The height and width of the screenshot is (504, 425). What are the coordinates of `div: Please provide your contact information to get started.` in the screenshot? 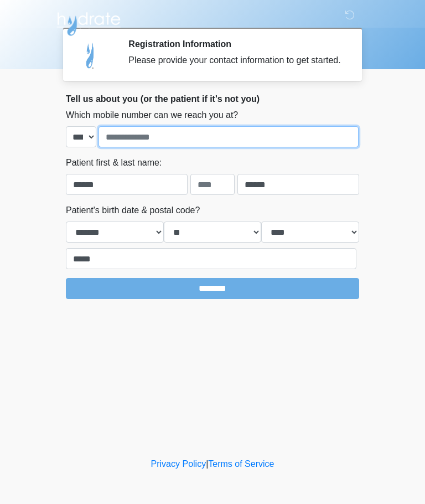 It's located at (235, 60).